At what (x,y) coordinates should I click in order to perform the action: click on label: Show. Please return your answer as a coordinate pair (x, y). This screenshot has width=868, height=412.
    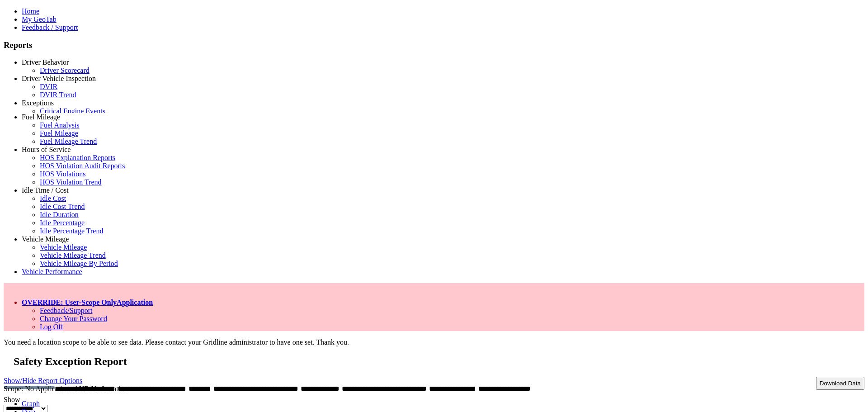
    Looking at the image, I should click on (12, 399).